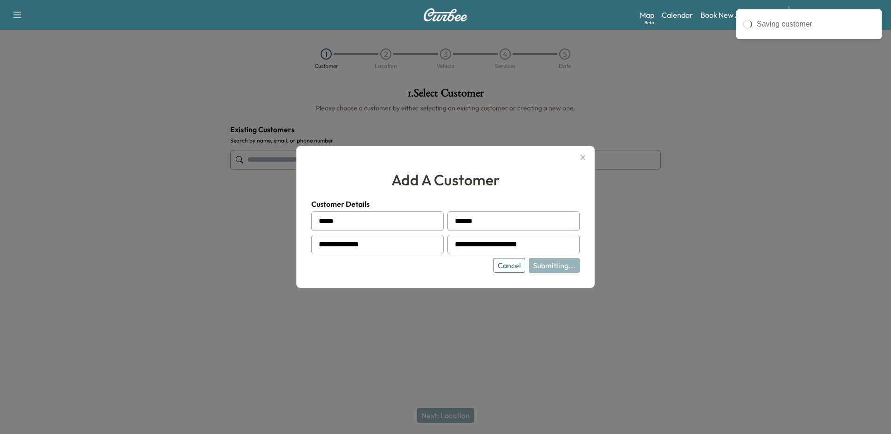  I want to click on h4: Customer Details, so click(445, 204).